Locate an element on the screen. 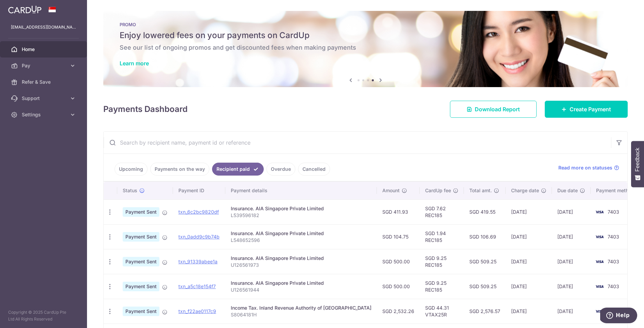  td: SGD 104.75 is located at coordinates (398, 236).